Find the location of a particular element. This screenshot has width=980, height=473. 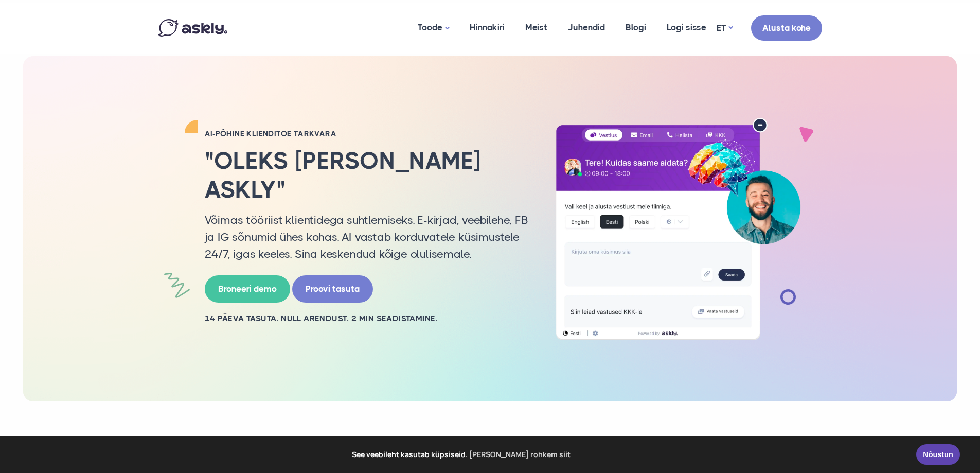

span: See veebileht kasutab küpsiseid. is located at coordinates (462, 454).